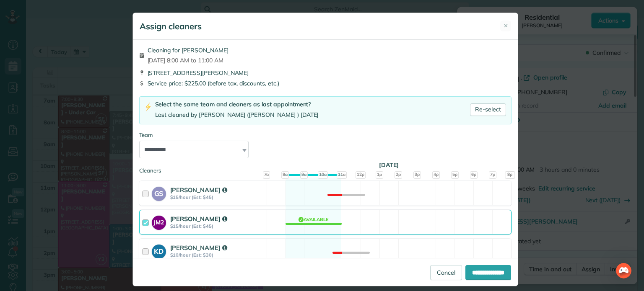 This screenshot has width=644, height=291. Describe the element at coordinates (325, 168) in the screenshot. I see `div: Cleaners` at that location.